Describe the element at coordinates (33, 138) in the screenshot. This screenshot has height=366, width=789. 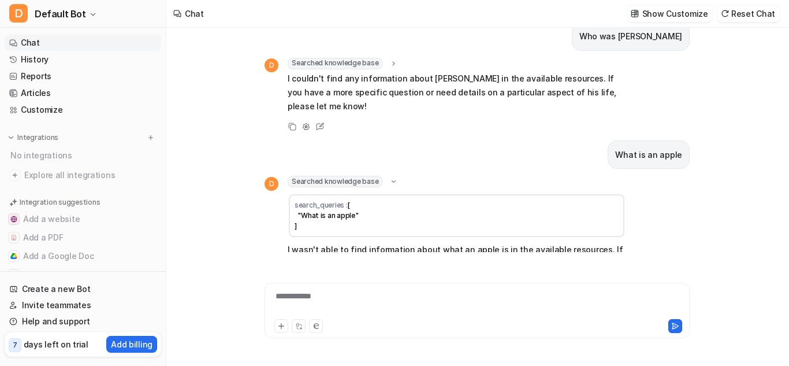
I see `button: Integrations` at that location.